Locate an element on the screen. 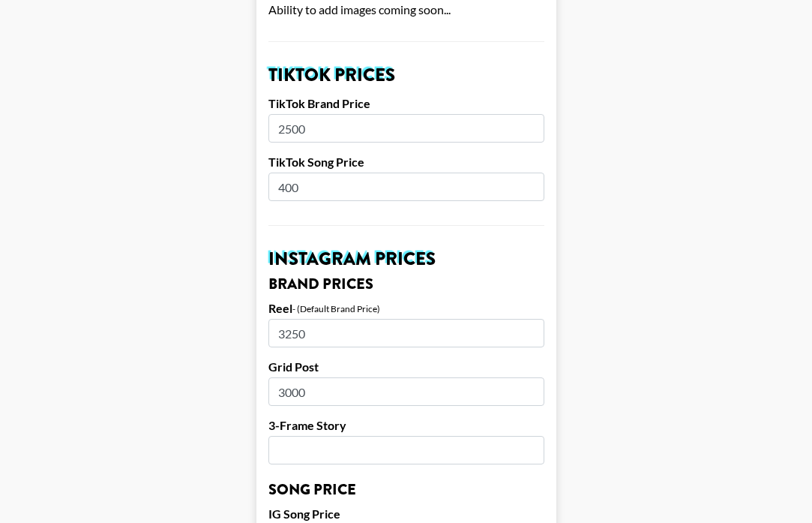 The image size is (812, 523). div: - (Default Brand Price) is located at coordinates (336, 308).